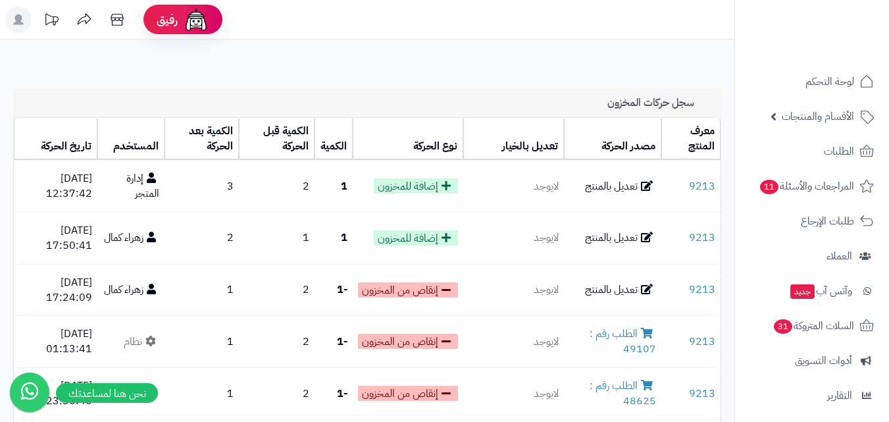 The width and height of the screenshot is (889, 422). I want to click on th: الكمية بعد الحركة, so click(201, 140).